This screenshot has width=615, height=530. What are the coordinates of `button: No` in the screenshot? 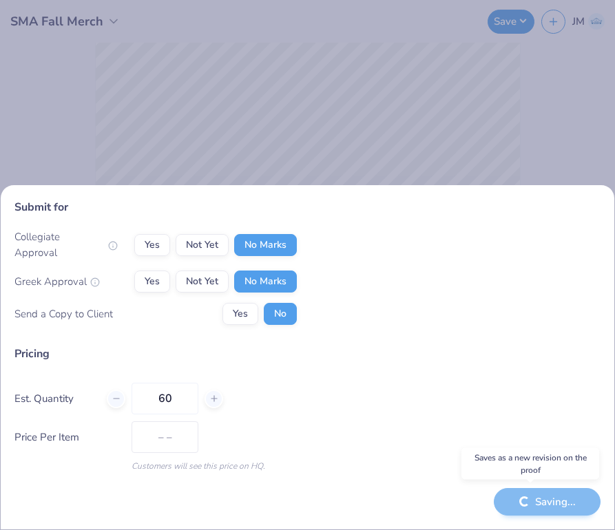 It's located at (280, 314).